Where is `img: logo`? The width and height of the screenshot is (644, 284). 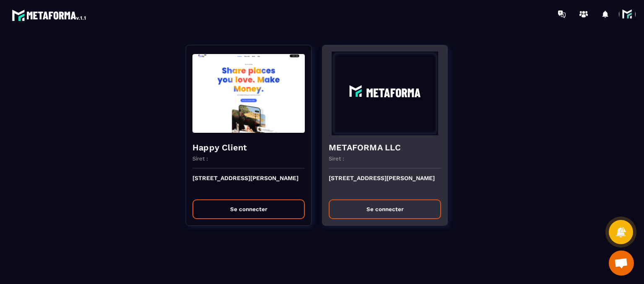 img: logo is located at coordinates (49, 15).